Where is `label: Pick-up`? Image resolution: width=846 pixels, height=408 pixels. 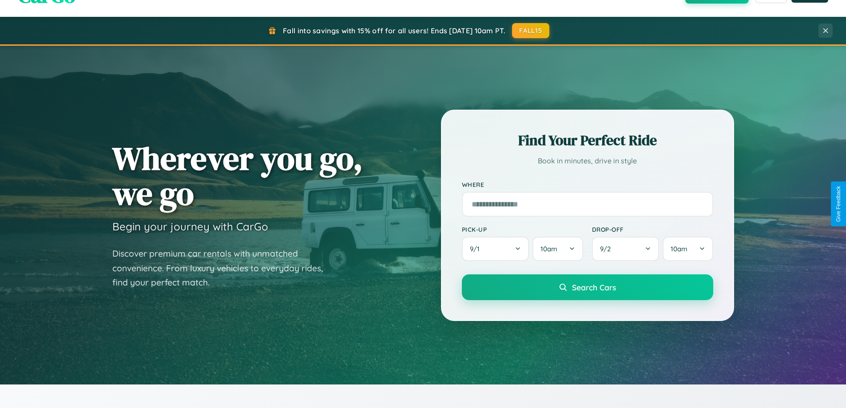
label: Pick-up is located at coordinates (522, 229).